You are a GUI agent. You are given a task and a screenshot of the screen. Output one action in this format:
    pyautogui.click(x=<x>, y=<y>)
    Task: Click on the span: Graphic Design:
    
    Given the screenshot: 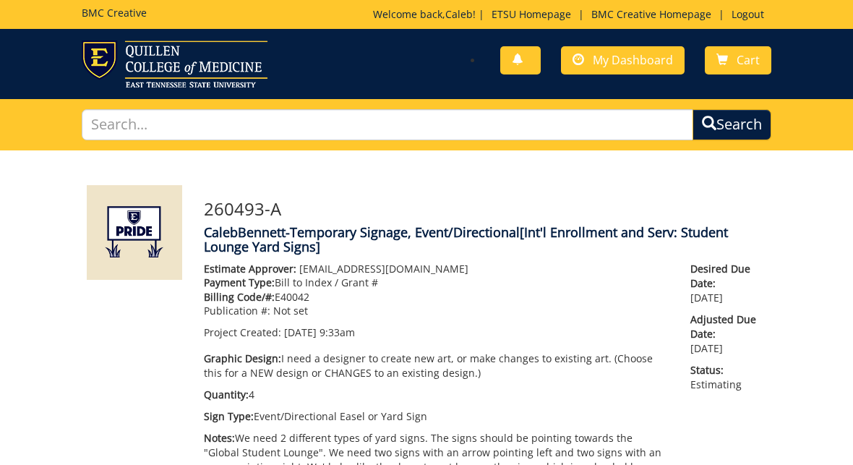 What is the action you would take?
    pyautogui.click(x=242, y=358)
    